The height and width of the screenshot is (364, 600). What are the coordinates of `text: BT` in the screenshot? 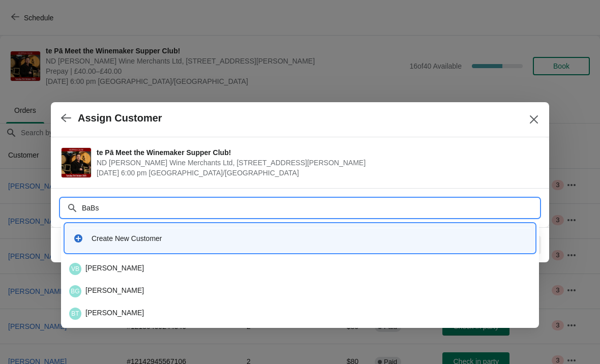 It's located at (75, 314).